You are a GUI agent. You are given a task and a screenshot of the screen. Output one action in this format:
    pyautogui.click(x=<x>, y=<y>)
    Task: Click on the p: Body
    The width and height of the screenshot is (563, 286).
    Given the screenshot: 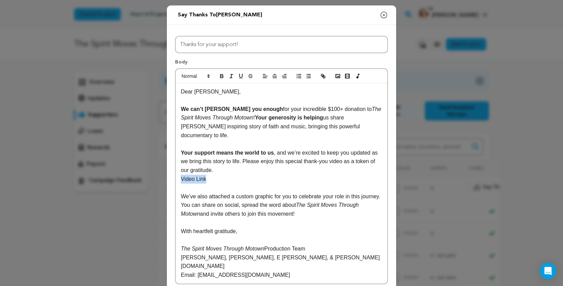 What is the action you would take?
    pyautogui.click(x=281, y=63)
    